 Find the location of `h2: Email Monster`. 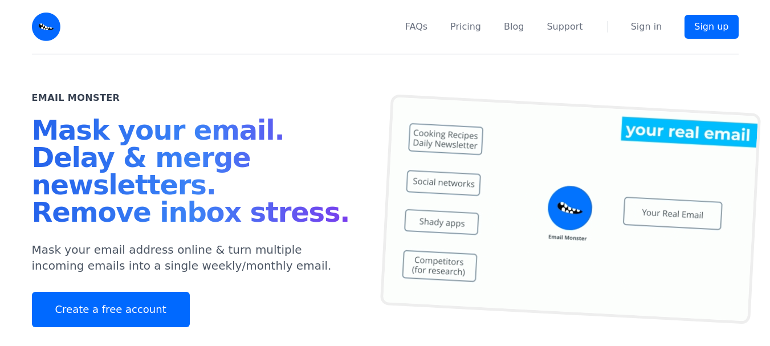

h2: Email Monster is located at coordinates (76, 98).